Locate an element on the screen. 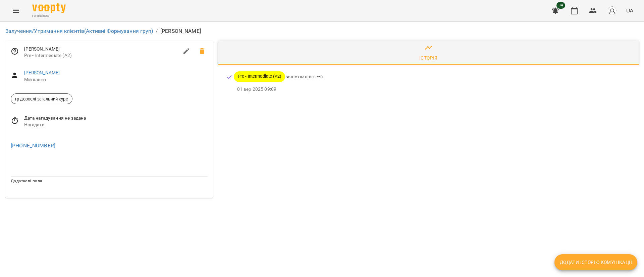 This screenshot has width=644, height=277. img: Voopty Logo is located at coordinates (49, 8).